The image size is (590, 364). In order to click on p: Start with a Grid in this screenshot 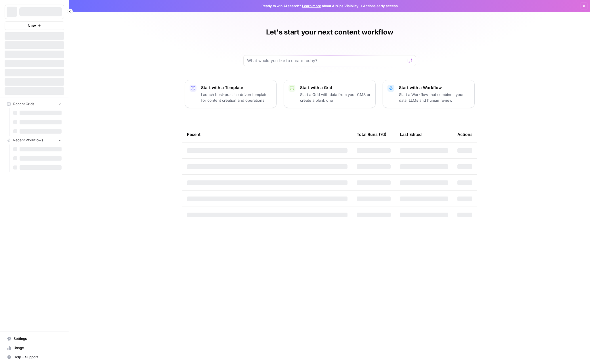, I will do `click(335, 88)`.